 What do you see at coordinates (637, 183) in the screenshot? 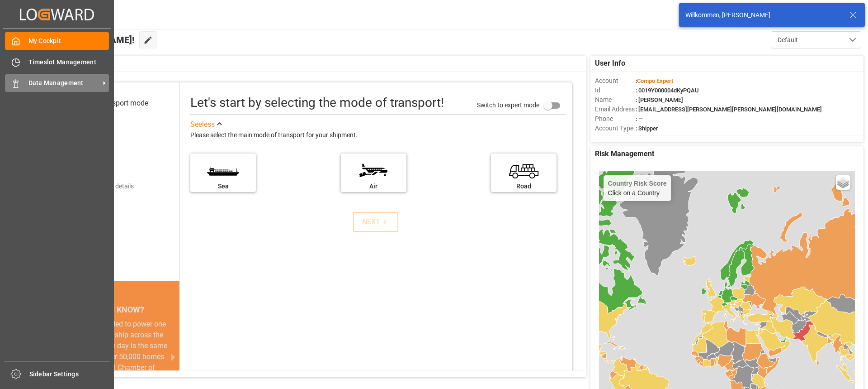
I see `h4: Country Risk Score` at bounding box center [637, 183].